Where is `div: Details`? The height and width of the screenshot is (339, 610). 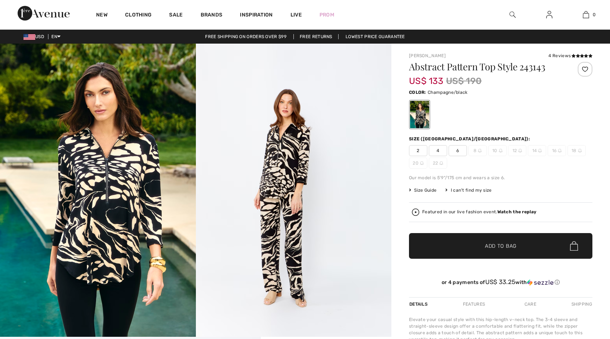 div: Details is located at coordinates (419, 304).